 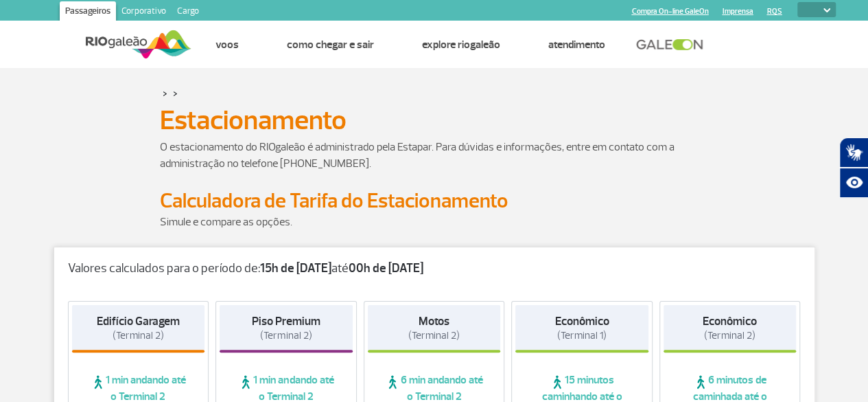 I want to click on span: (Terminal 1), so click(x=582, y=336).